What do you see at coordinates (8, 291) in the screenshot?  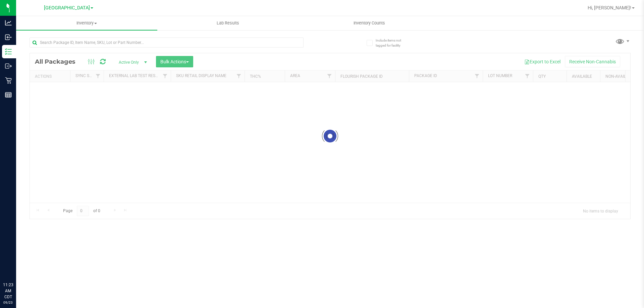 I see `p: 11:23 AM CDT` at bounding box center [8, 291].